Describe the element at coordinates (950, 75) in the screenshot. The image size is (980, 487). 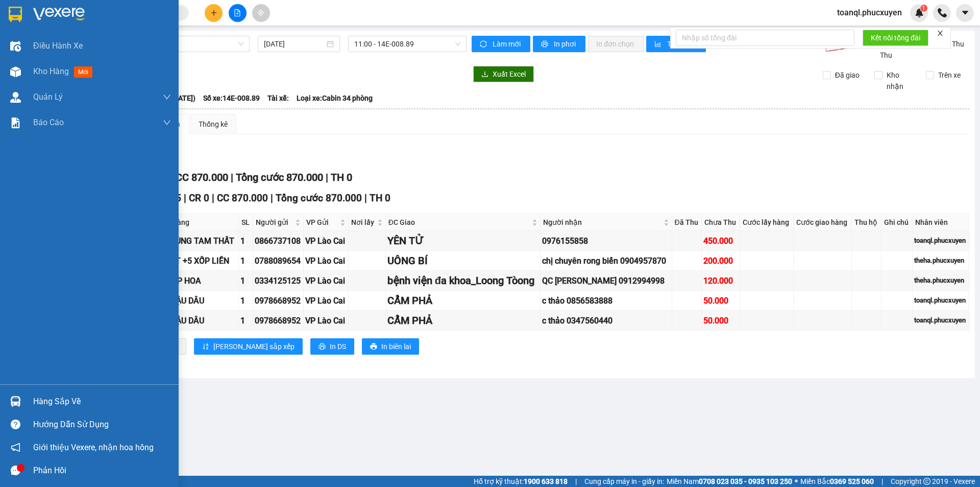
I see `span: Trên xe` at that location.